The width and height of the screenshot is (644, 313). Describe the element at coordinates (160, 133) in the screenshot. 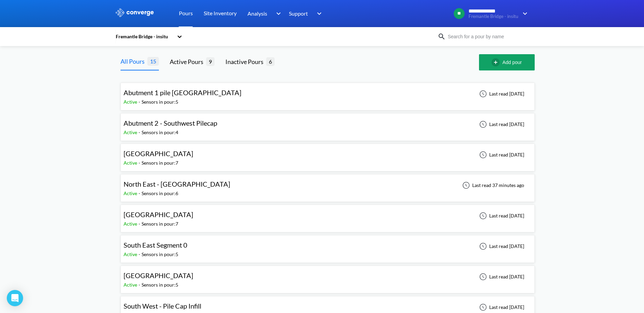

I see `div: Sensors in pour: 4` at that location.